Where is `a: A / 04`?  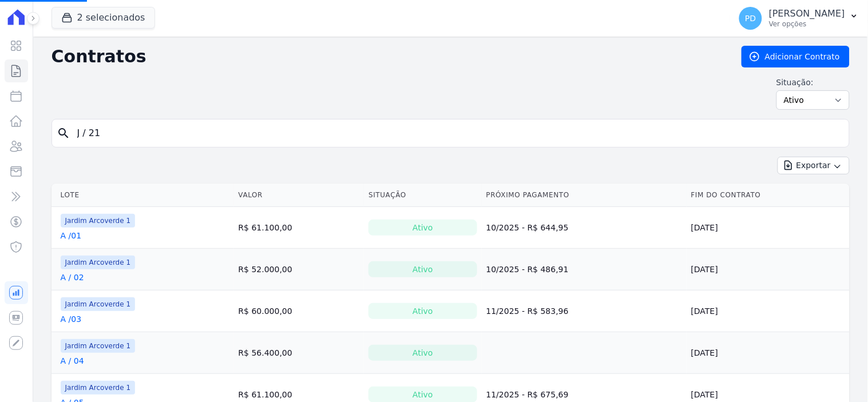 a: A / 04 is located at coordinates (72, 361).